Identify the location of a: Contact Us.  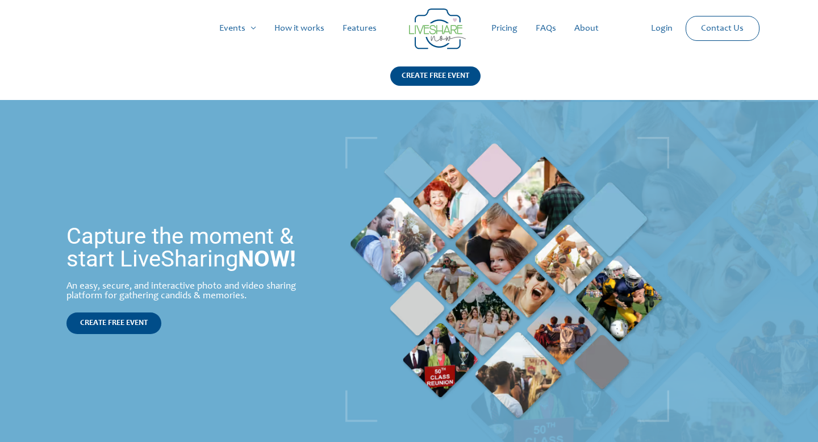
(722, 28).